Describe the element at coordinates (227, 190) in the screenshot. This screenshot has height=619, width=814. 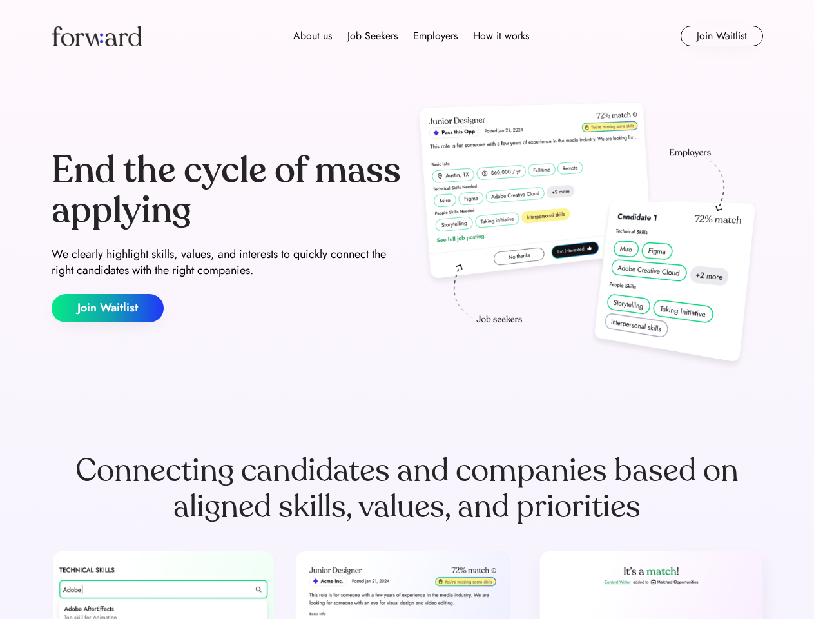
I see `div: End the cycle of mass applying` at that location.